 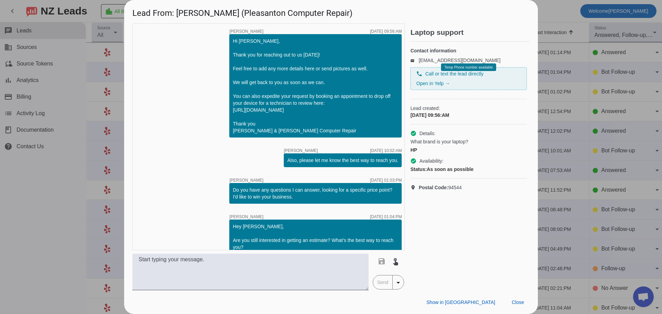 What do you see at coordinates (433, 187) in the screenshot?
I see `strong: Postal Code:` at bounding box center [433, 187].